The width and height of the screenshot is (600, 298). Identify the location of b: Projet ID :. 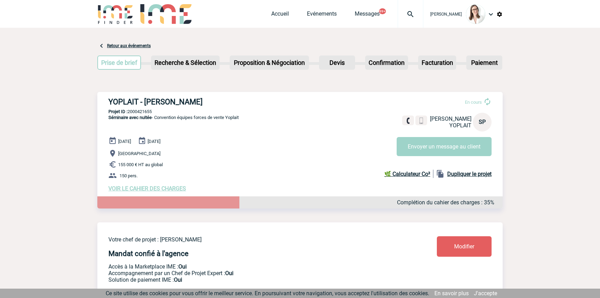
(118, 111).